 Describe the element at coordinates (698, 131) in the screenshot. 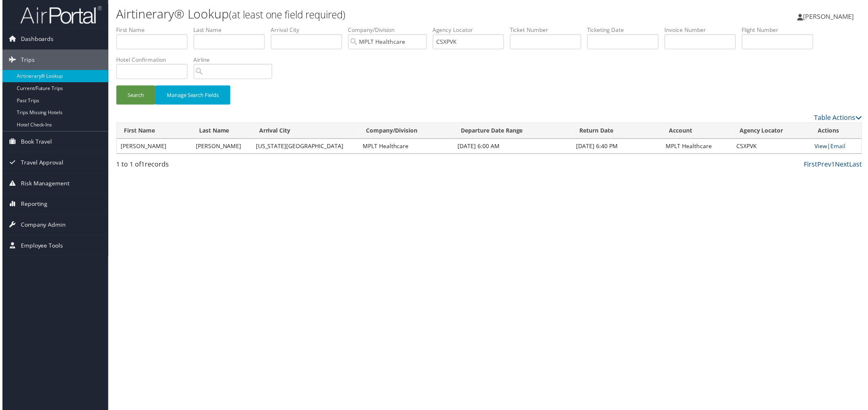

I see `th: Account: activate to sort column ascending` at that location.